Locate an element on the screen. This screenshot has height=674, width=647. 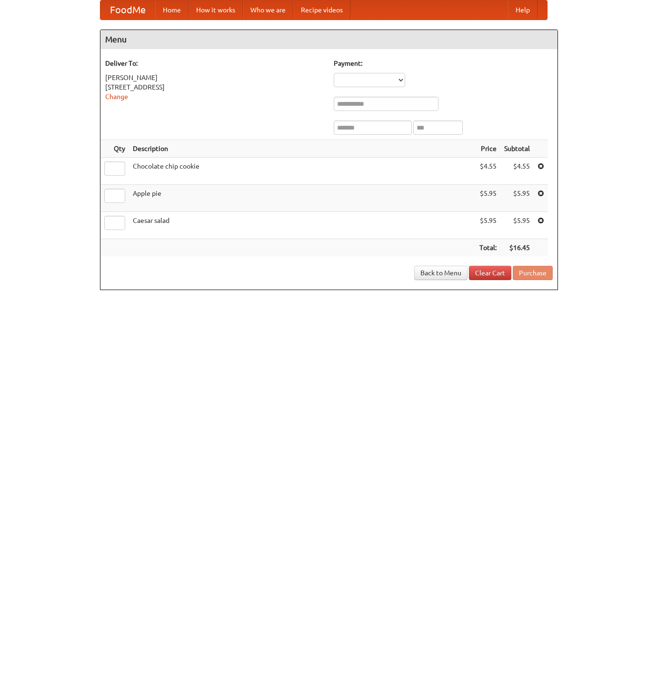
th: Subtotal is located at coordinates (517, 149).